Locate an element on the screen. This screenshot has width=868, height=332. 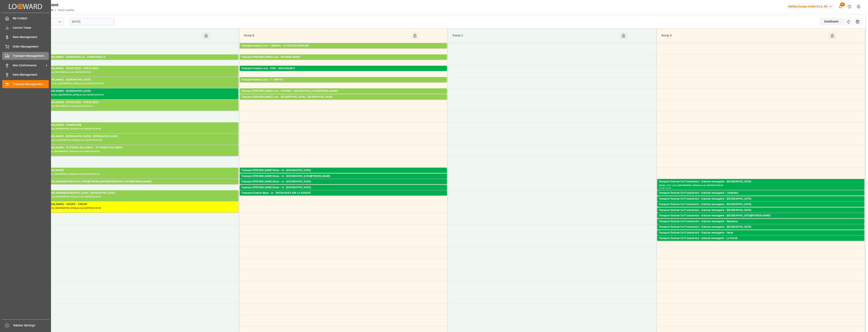
div: Transport Dachser Cof Foodservice - Dachser messagerie - Narbonne is located at coordinates (761, 222).